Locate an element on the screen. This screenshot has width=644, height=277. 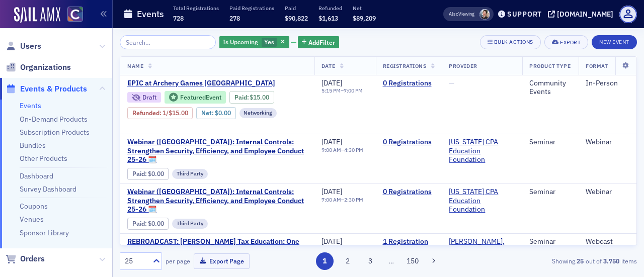
div: Community Events is located at coordinates (551, 88).